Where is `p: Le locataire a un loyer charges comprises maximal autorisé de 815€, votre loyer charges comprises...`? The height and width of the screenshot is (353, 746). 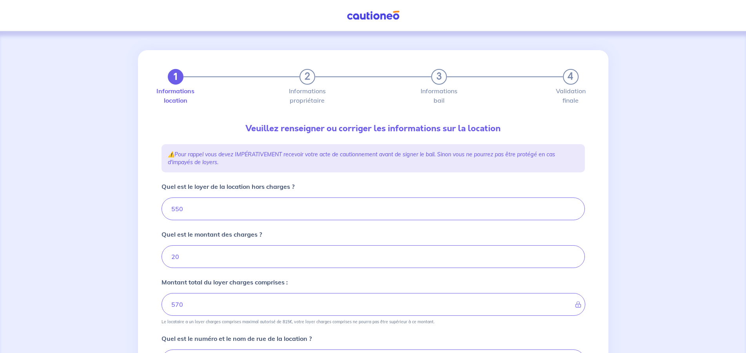
p: Le locataire a un loyer charges comprises maximal autorisé de 815€, votre loyer charges comprises... is located at coordinates (298, 322).